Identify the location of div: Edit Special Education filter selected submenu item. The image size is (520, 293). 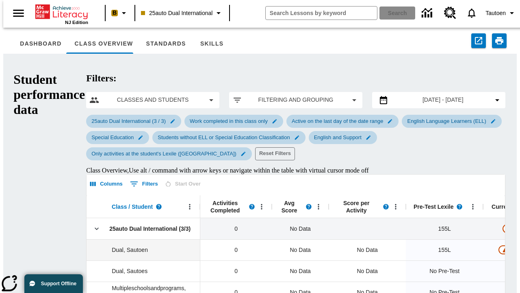
(118, 137).